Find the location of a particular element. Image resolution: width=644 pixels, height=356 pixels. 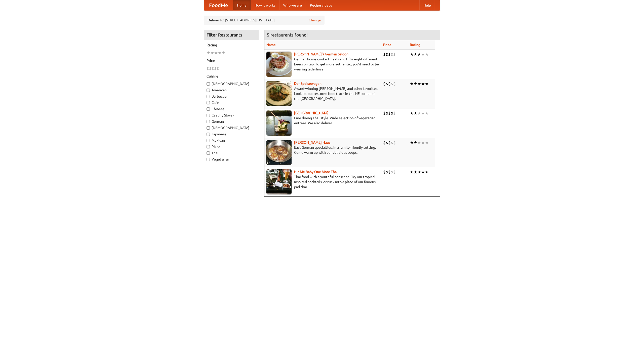

a: Rating is located at coordinates (415, 45).